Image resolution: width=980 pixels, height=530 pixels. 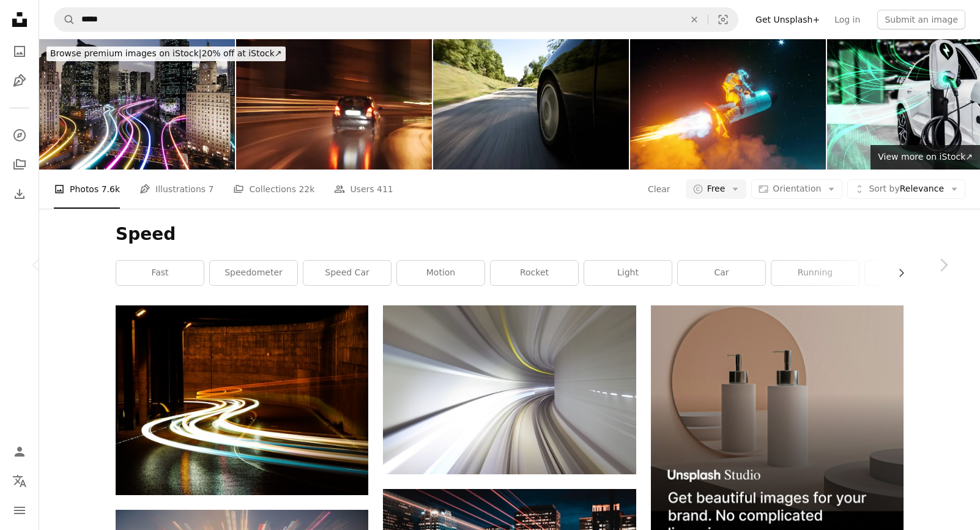 I want to click on a: time lapse photography of tunnel, so click(x=509, y=389).